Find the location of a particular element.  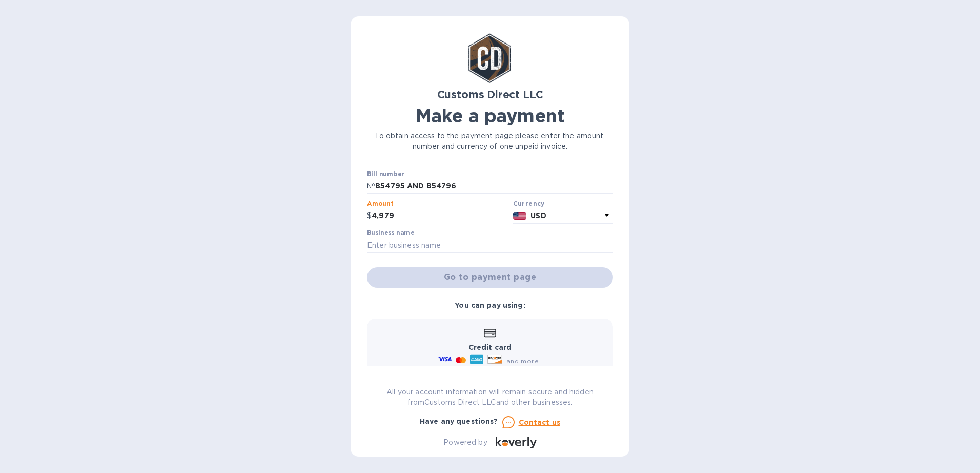

p: № is located at coordinates (371, 186).